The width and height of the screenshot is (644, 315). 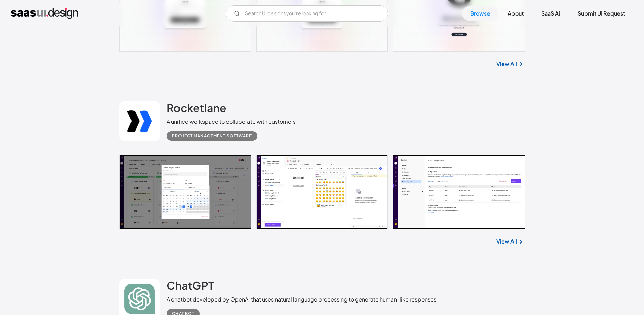 I want to click on h2: ChatGPT, so click(x=190, y=285).